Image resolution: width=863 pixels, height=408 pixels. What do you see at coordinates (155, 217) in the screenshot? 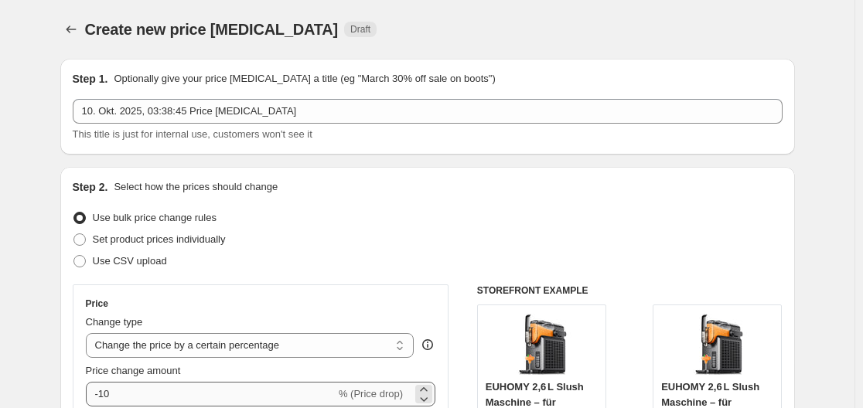
I see `span: Use bulk price change rules` at bounding box center [155, 217].